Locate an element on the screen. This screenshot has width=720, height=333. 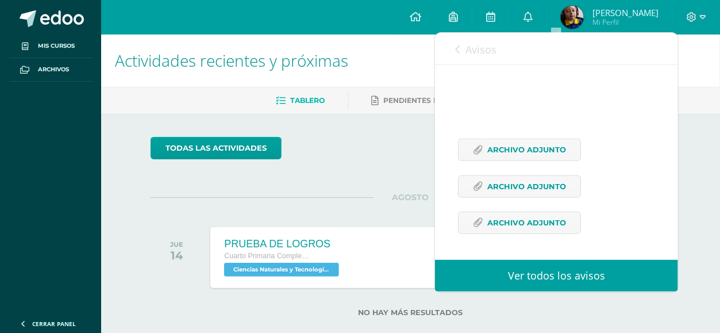
a: todas las Actividades is located at coordinates (216, 148).